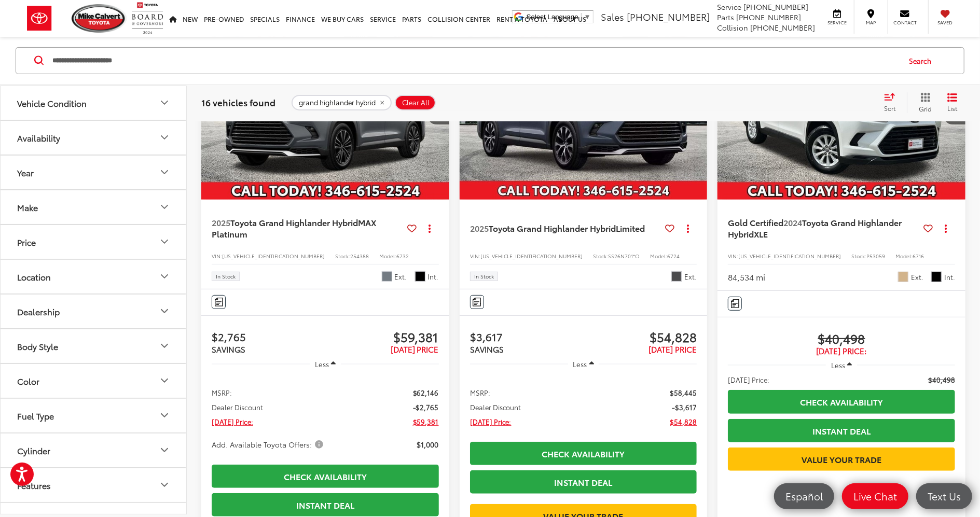  I want to click on span: Heavy Metal, so click(677, 276).